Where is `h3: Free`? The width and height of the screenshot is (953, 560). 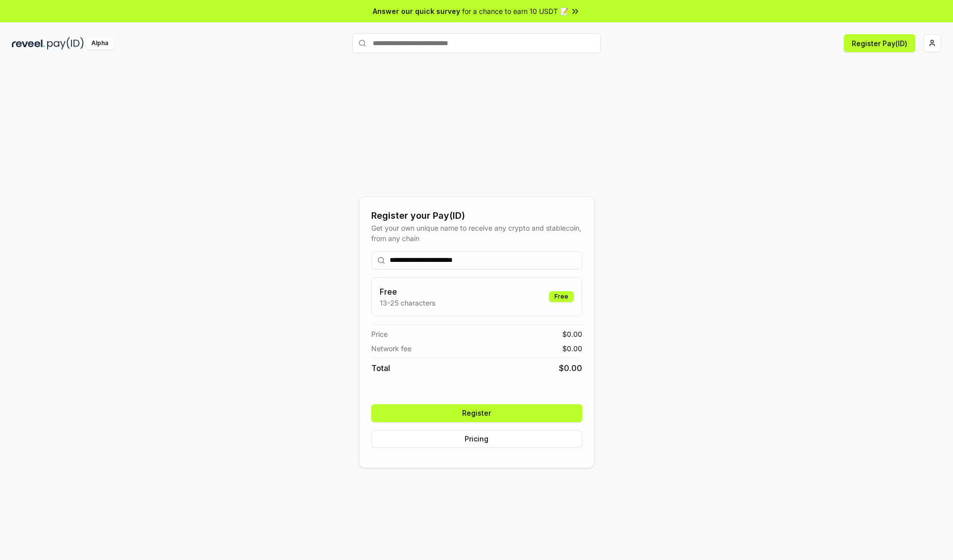
h3: Free is located at coordinates (407, 291).